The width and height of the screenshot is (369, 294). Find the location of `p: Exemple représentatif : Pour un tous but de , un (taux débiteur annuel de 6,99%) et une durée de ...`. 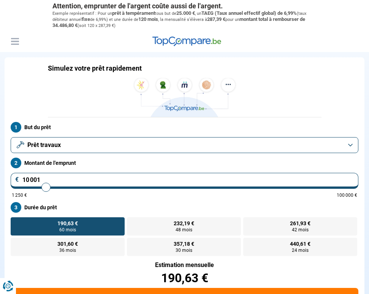

p: Exemple représentatif : Pour un tous but de , un (taux débiteur annuel de 6,99%) et une durée de ... is located at coordinates (185, 19).